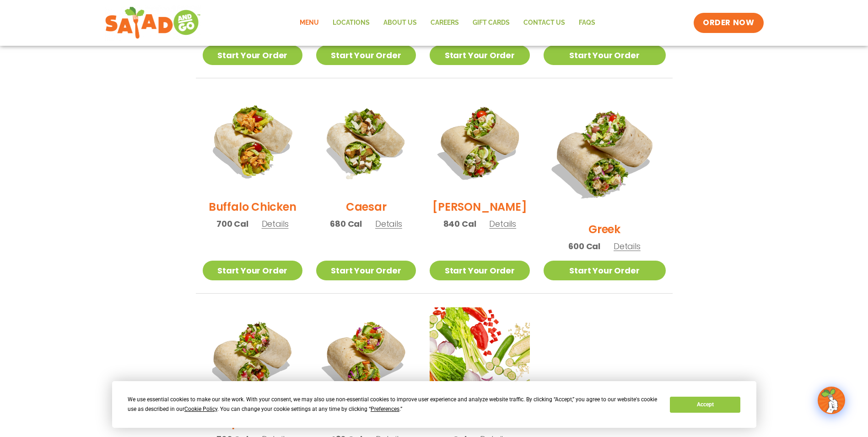  Describe the element at coordinates (729, 23) in the screenshot. I see `a: ORDER NOW` at that location.